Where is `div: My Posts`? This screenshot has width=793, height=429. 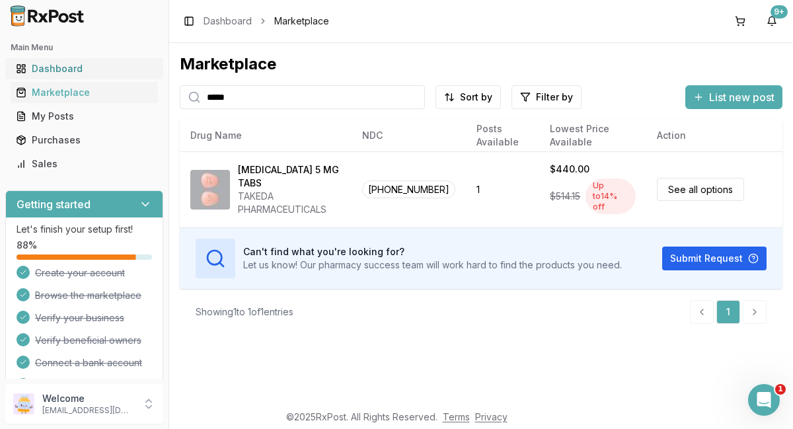
div: My Posts is located at coordinates (84, 116).